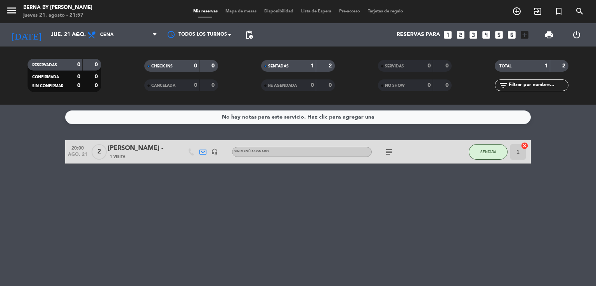  Describe the element at coordinates (12, 10) in the screenshot. I see `i: menu` at that location.